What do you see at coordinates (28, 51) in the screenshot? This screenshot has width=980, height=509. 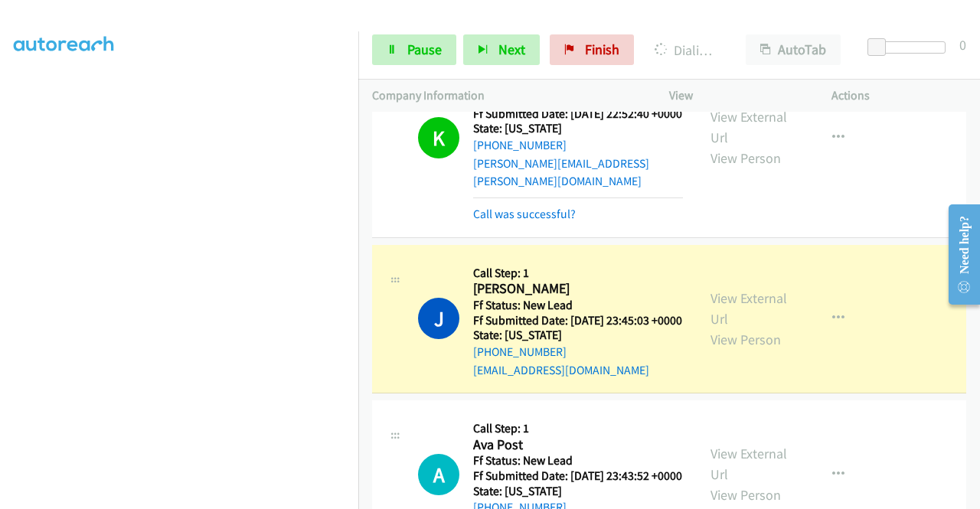 I see `div: Need help?` at bounding box center [28, 51].